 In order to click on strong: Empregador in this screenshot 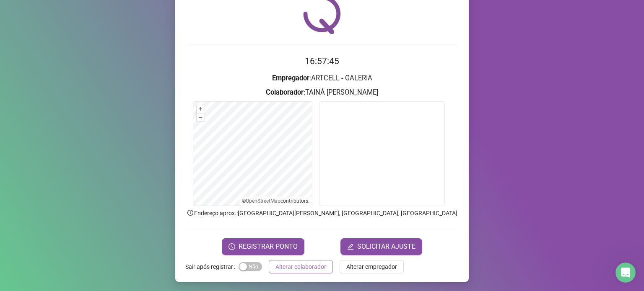, I will do `click(291, 78)`.